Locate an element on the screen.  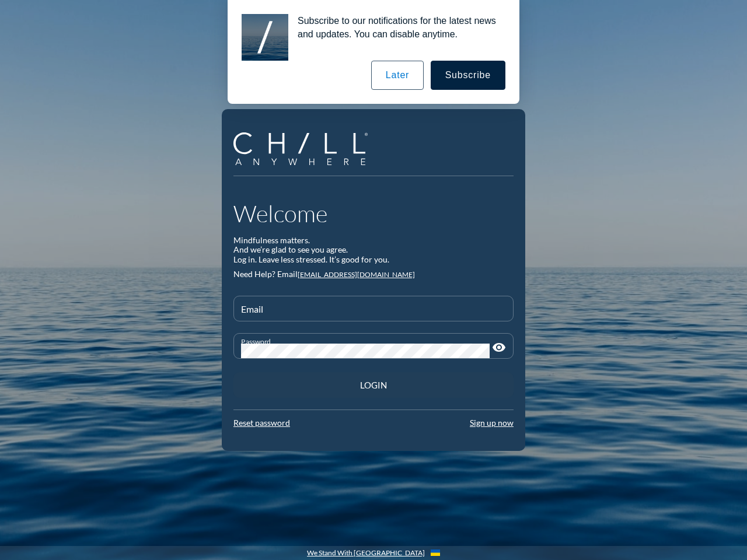
a: Company Logo is located at coordinates (305, 150).